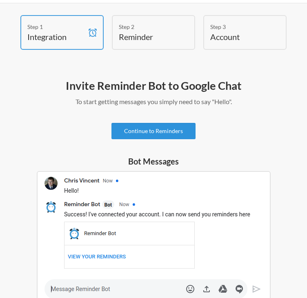 Image resolution: width=307 pixels, height=298 pixels. What do you see at coordinates (56, 27) in the screenshot?
I see `div: Step 1` at bounding box center [56, 27].